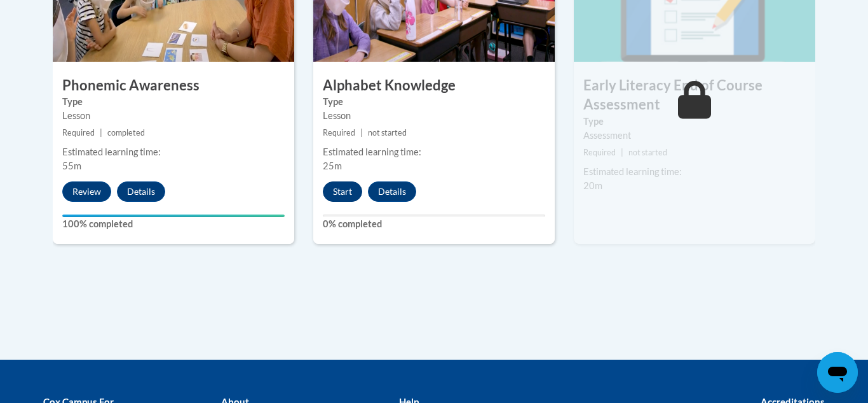 This screenshot has height=403, width=868. I want to click on label: 100% completed, so click(174, 224).